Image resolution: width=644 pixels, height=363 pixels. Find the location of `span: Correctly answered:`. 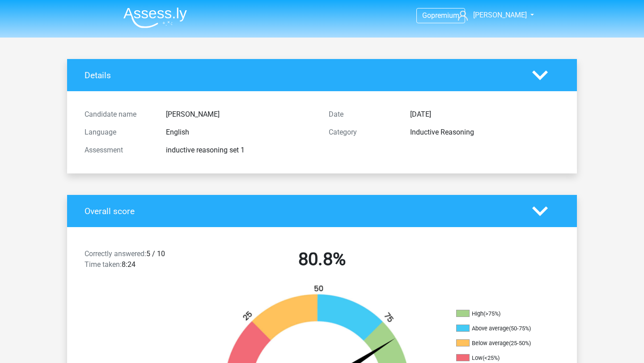

span: Correctly answered: is located at coordinates (116, 254).